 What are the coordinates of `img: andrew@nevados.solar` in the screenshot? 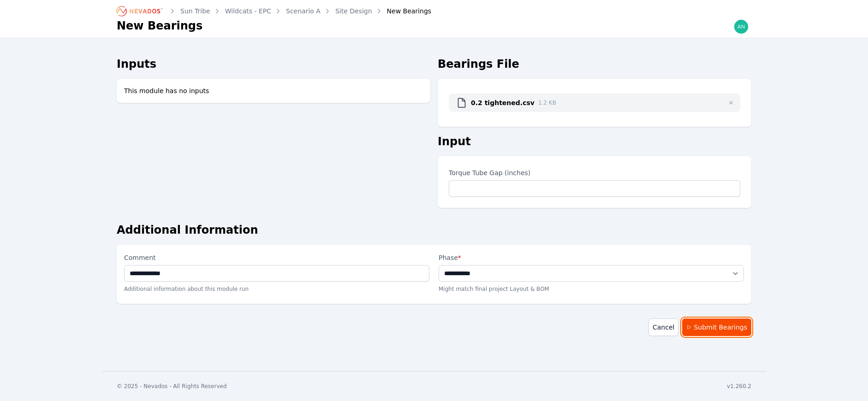 It's located at (741, 27).